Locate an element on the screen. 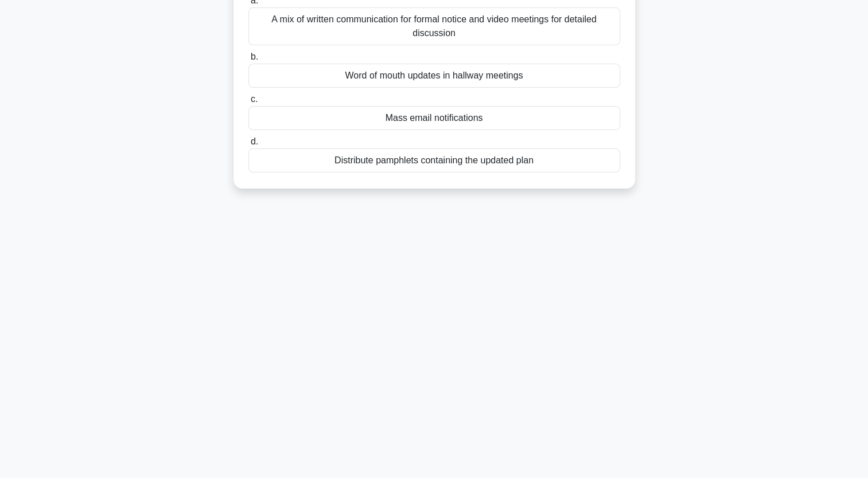  span: d. is located at coordinates (254, 141).